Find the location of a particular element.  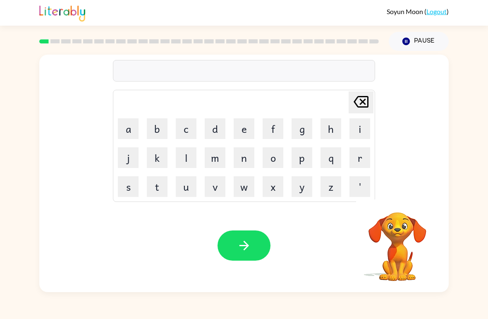

button: k is located at coordinates (157, 158).